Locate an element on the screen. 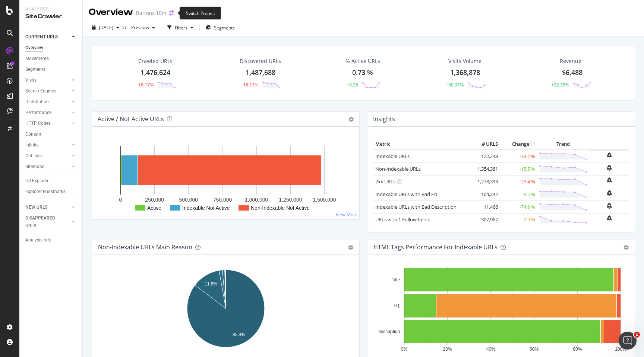  div: +50.37% is located at coordinates (454, 85).